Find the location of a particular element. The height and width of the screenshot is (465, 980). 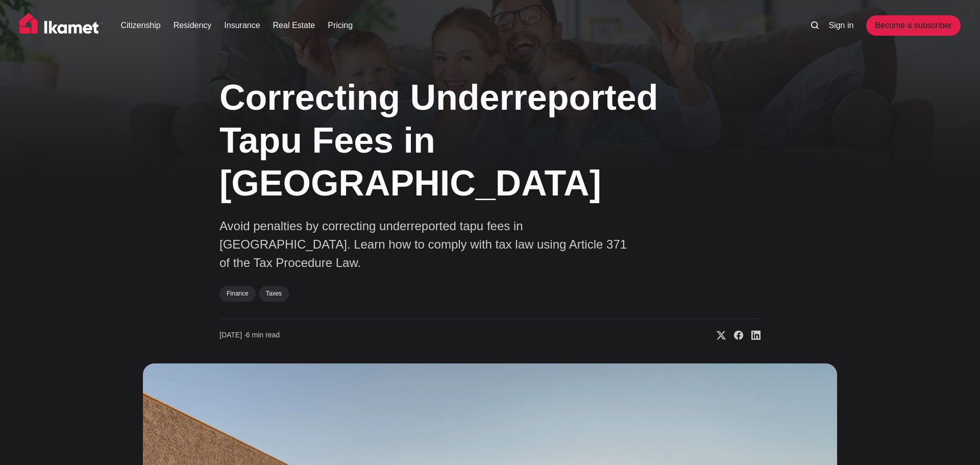

a: Pricing is located at coordinates (340, 25).